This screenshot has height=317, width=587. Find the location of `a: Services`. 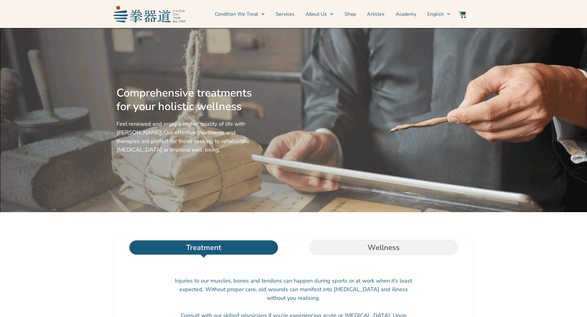

a: Services is located at coordinates (285, 14).